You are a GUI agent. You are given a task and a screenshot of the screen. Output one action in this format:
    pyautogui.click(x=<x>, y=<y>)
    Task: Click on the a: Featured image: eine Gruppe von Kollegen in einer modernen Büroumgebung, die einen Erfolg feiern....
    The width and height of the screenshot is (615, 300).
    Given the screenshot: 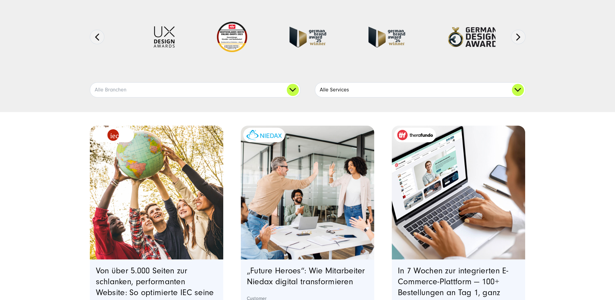 What is the action you would take?
    pyautogui.click(x=308, y=192)
    